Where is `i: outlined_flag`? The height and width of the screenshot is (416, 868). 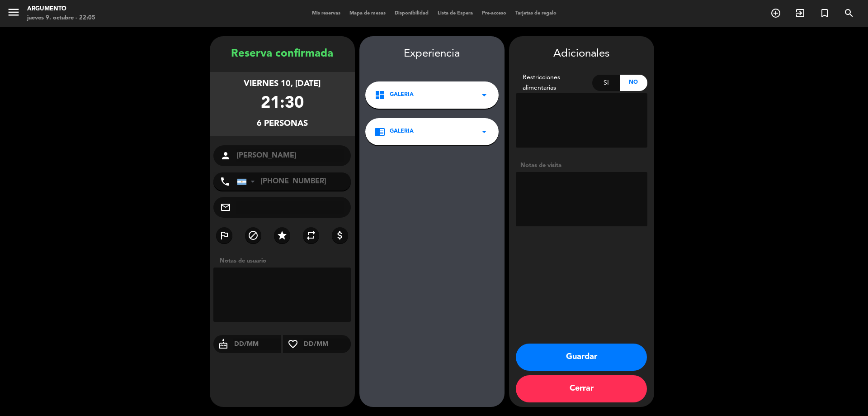
i: outlined_flag is located at coordinates (224, 235).